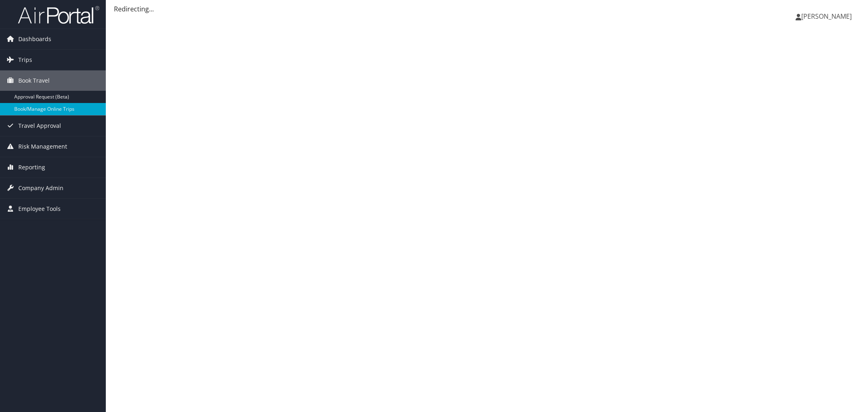 This screenshot has height=412, width=868. I want to click on span: Reporting, so click(32, 167).